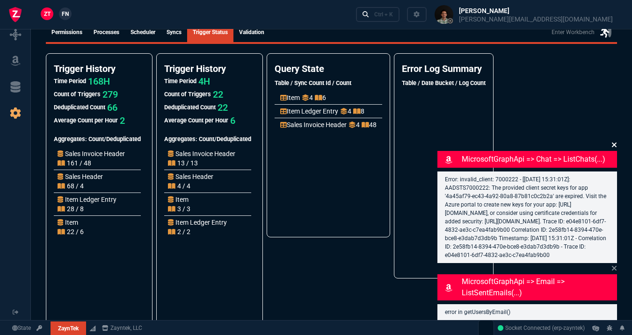 The width and height of the screenshot is (632, 335). What do you see at coordinates (106, 32) in the screenshot?
I see `a: Processes` at bounding box center [106, 32].